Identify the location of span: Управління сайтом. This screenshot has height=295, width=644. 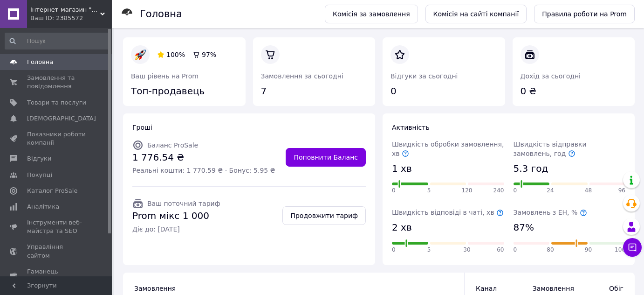
(57, 251).